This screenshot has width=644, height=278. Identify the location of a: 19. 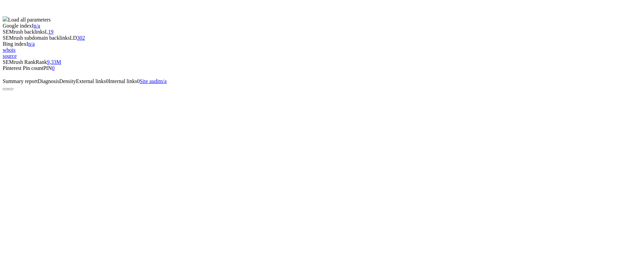
(51, 31).